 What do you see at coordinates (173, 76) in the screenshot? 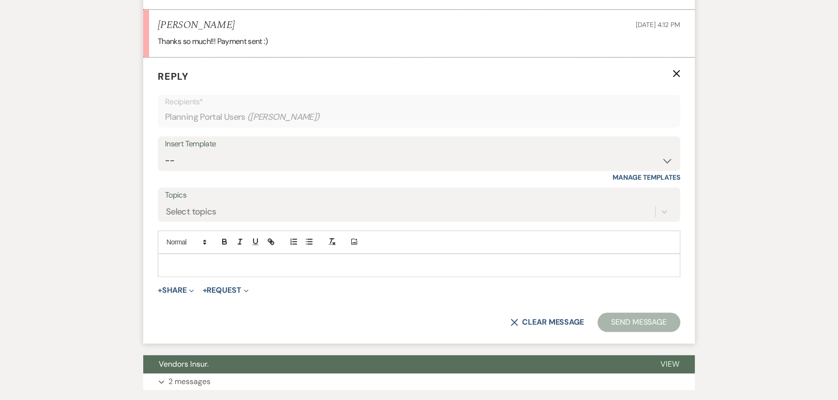
I see `span: Reply` at bounding box center [173, 76].